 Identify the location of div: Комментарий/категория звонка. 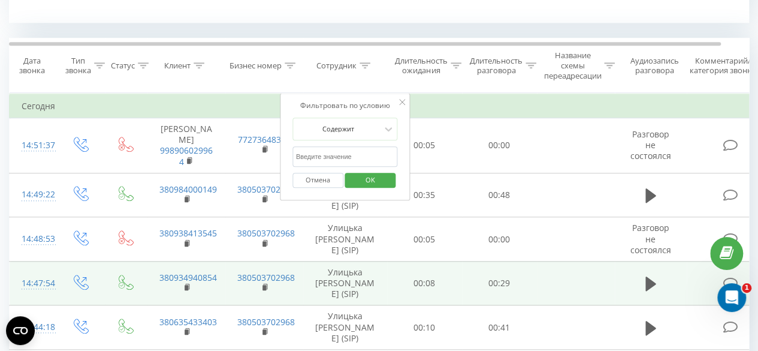
(723, 66).